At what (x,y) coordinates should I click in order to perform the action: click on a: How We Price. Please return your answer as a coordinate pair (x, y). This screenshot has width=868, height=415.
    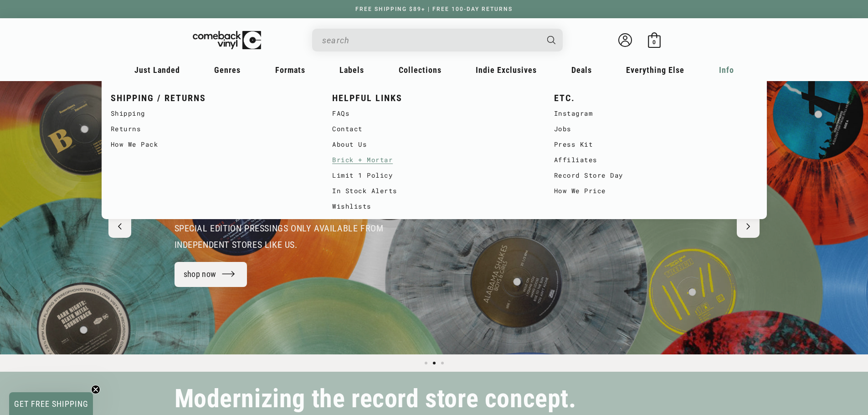
    Looking at the image, I should click on (656, 191).